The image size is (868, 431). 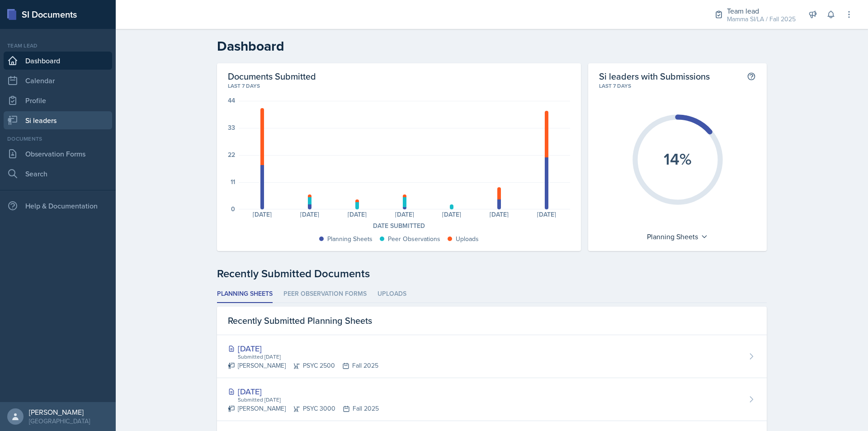 What do you see at coordinates (233, 209) in the screenshot?
I see `div: 0` at bounding box center [233, 209].